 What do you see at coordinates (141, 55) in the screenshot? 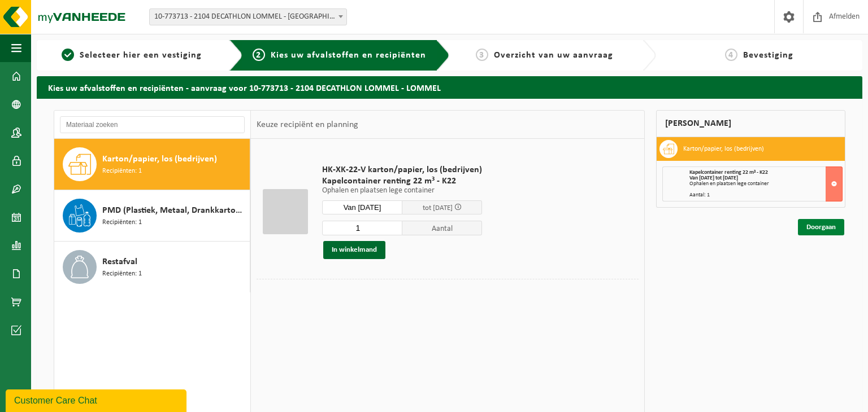
I see `span: Selecteer hier een vestiging` at bounding box center [141, 55].